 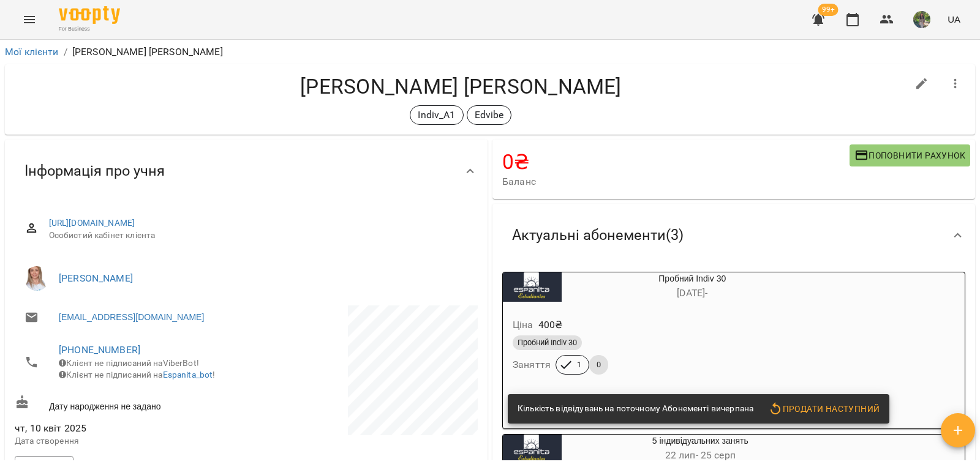 What do you see at coordinates (910, 156) in the screenshot?
I see `button: Поповнити рахунок` at bounding box center [910, 156].